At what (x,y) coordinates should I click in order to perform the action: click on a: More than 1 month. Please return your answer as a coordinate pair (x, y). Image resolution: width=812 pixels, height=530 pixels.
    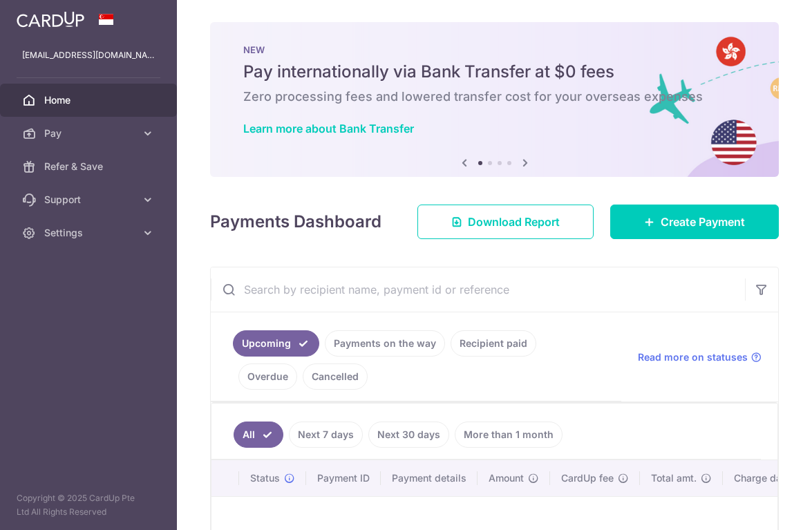
    Looking at the image, I should click on (509, 435).